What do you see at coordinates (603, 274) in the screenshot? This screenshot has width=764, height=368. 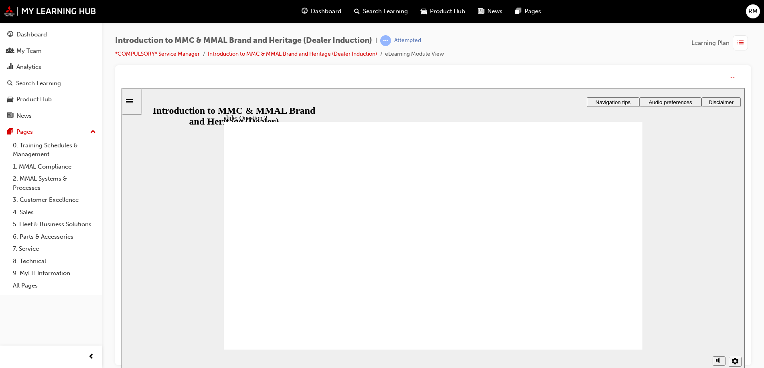 I see `div: misc controls` at bounding box center [603, 274].